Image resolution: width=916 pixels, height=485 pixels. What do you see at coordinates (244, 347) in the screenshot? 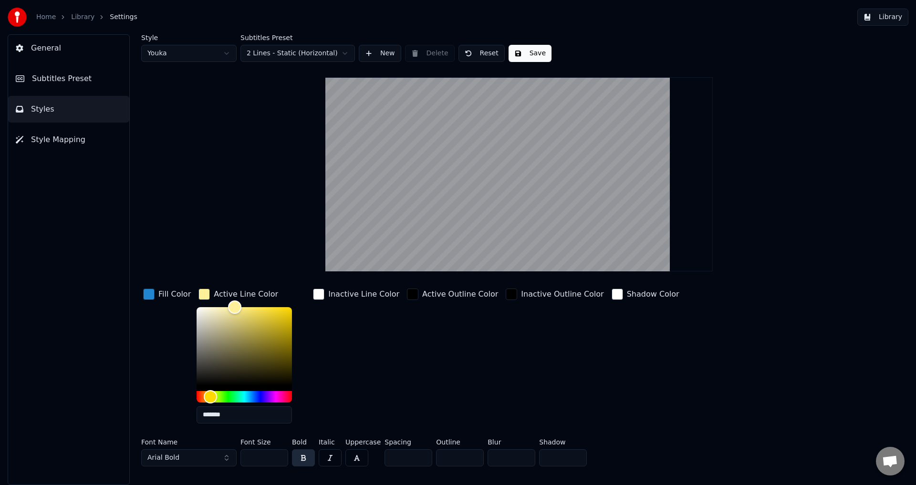
I see `div: Color` at bounding box center [244, 347].